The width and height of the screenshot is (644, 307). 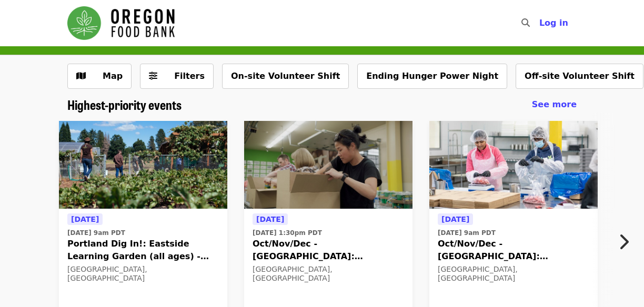 I want to click on a: Highest-priority events, so click(x=124, y=105).